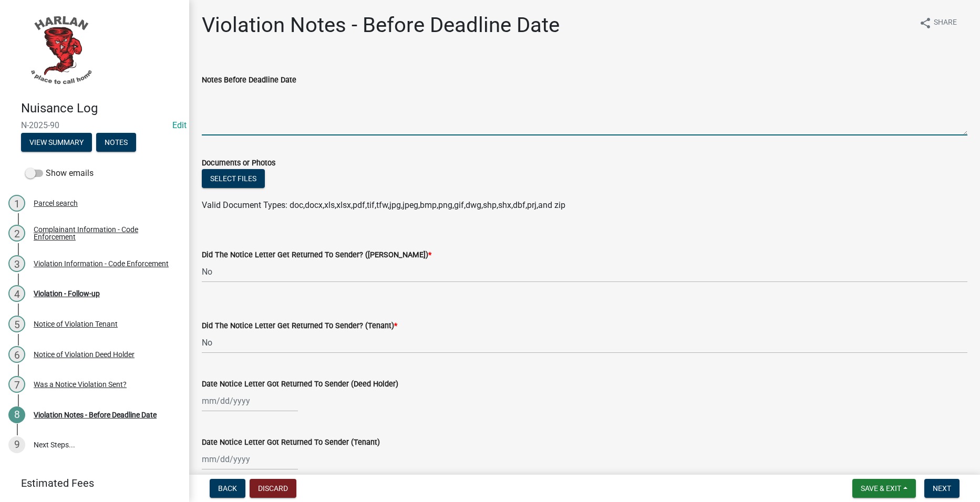 This screenshot has height=502, width=980. I want to click on div: 5, so click(17, 324).